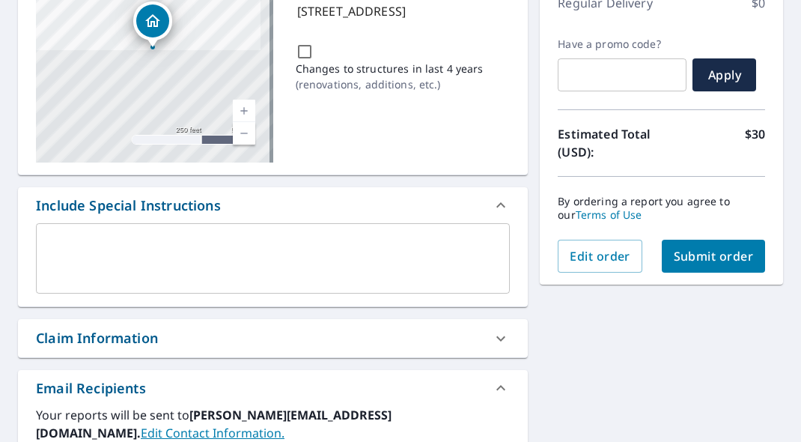 The image size is (801, 442). What do you see at coordinates (724, 75) in the screenshot?
I see `span: Apply` at bounding box center [724, 75].